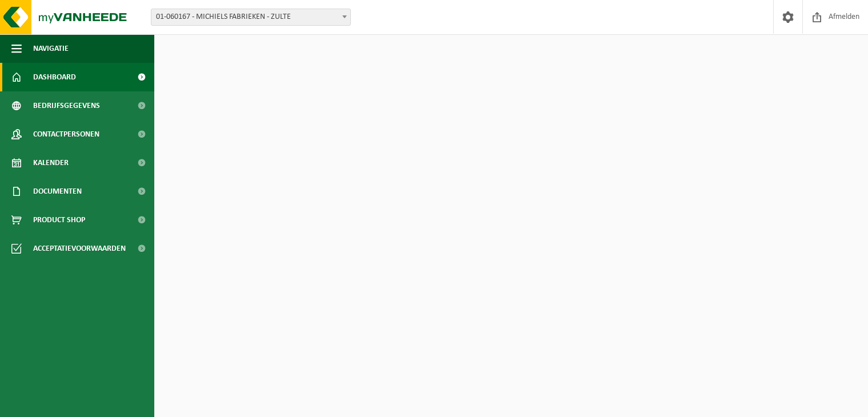 The width and height of the screenshot is (868, 417). What do you see at coordinates (51, 163) in the screenshot?
I see `span: Kalender` at bounding box center [51, 163].